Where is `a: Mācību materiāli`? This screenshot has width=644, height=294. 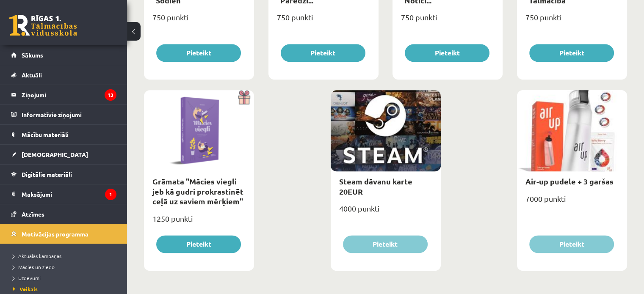 a: Mācību materiāli is located at coordinates (63, 134).